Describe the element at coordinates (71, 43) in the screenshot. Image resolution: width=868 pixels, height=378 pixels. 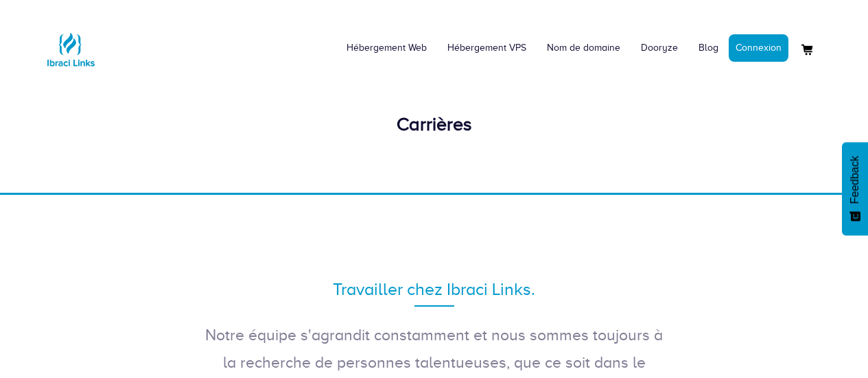
I see `a: Logo Ibraci Links` at that location.